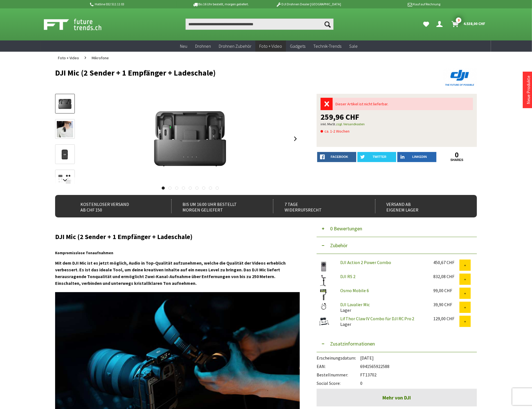 This screenshot has height=409, width=532. Describe the element at coordinates (216, 207) in the screenshot. I see `div: Bis um 16:00 Uhr bestellt Morgen geliefert` at that location.